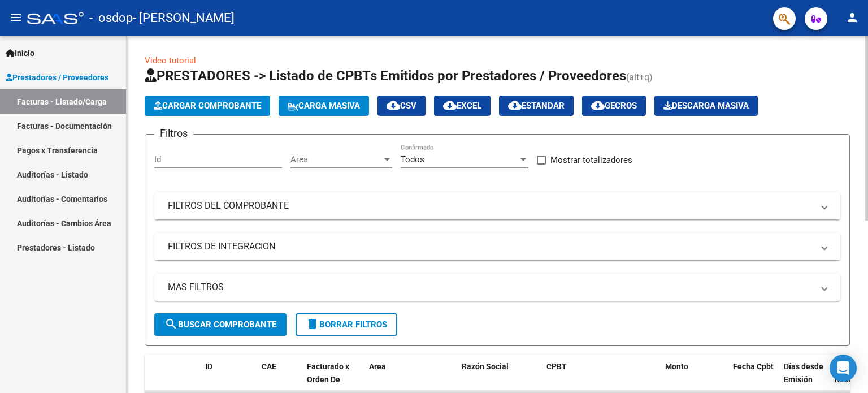 This screenshot has height=393, width=868. Describe the element at coordinates (462, 106) in the screenshot. I see `button: EXCEL` at that location.